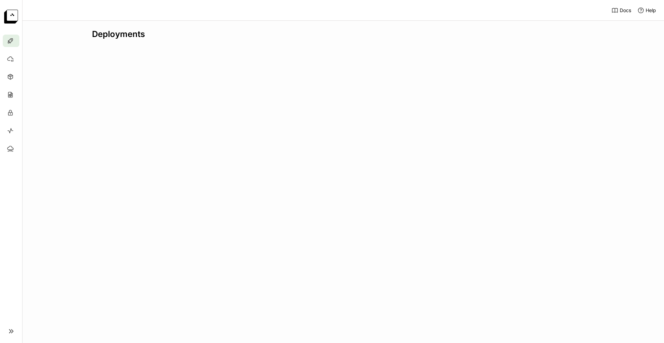 Image resolution: width=664 pixels, height=343 pixels. What do you see at coordinates (647, 10) in the screenshot?
I see `div: Help` at bounding box center [647, 10].